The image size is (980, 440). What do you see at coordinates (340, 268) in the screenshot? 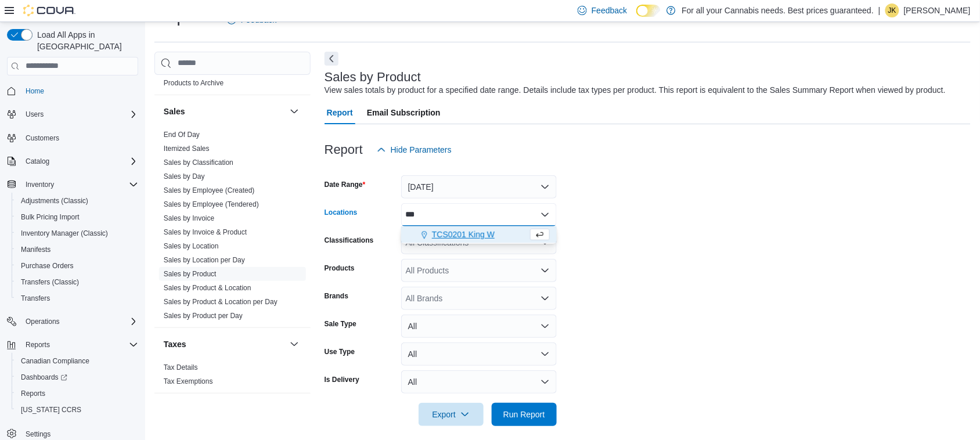
I see `label: Products` at bounding box center [340, 268].